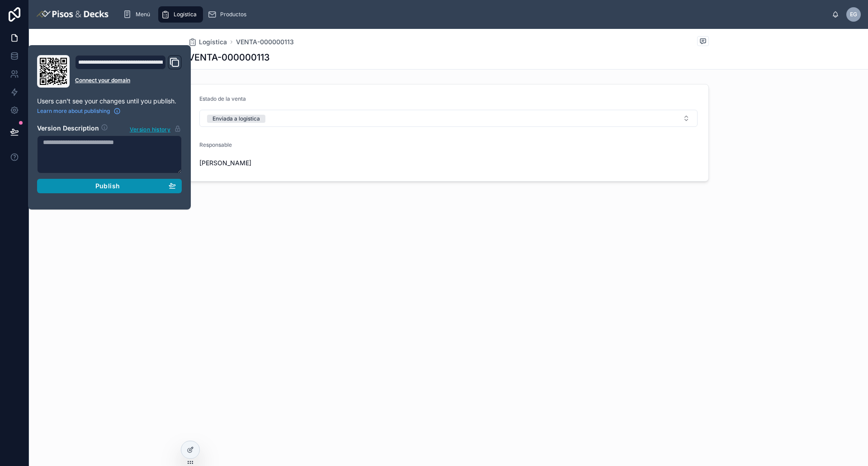 The height and width of the screenshot is (466, 868). Describe the element at coordinates (109, 186) in the screenshot. I see `button: Publish` at that location.